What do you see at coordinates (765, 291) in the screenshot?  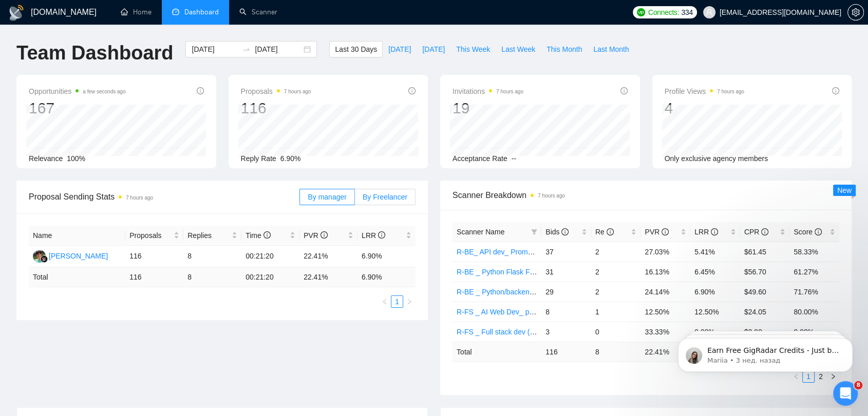 I see `td: $49.60` at bounding box center [765, 291].